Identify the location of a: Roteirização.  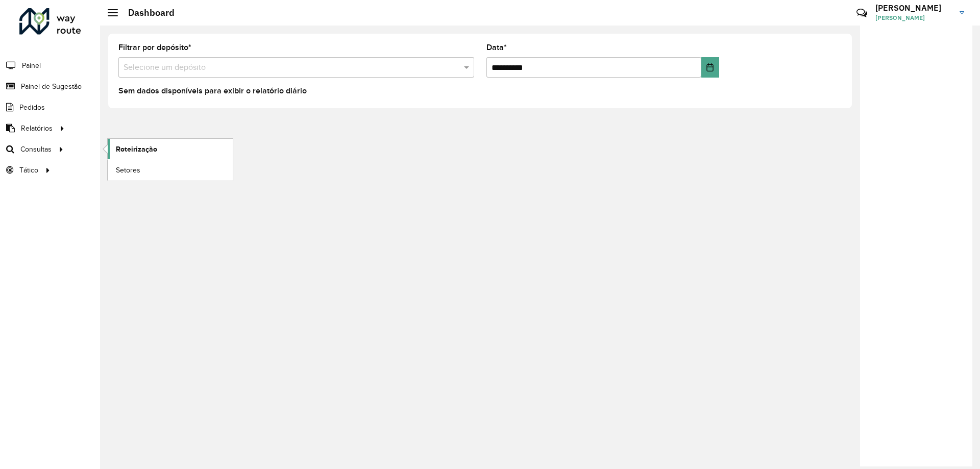
(170, 149).